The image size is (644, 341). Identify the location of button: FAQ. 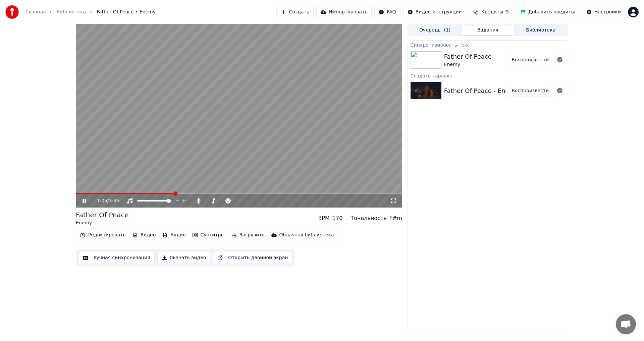
(387, 12).